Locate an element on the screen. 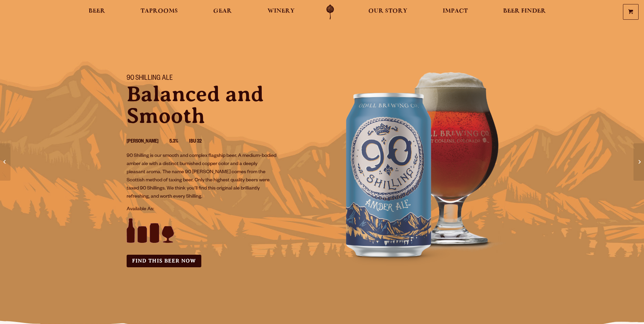 The width and height of the screenshot is (644, 324). a: Find this Beer Now is located at coordinates (164, 261).